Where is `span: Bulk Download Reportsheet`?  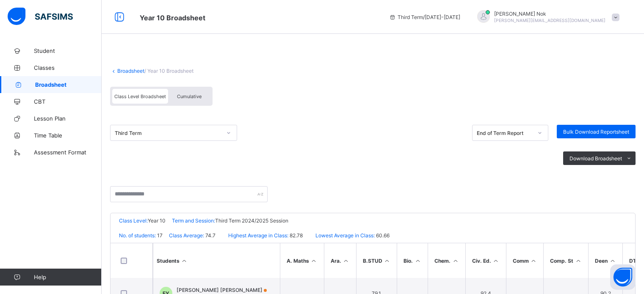 span: Bulk Download Reportsheet is located at coordinates (597, 132).